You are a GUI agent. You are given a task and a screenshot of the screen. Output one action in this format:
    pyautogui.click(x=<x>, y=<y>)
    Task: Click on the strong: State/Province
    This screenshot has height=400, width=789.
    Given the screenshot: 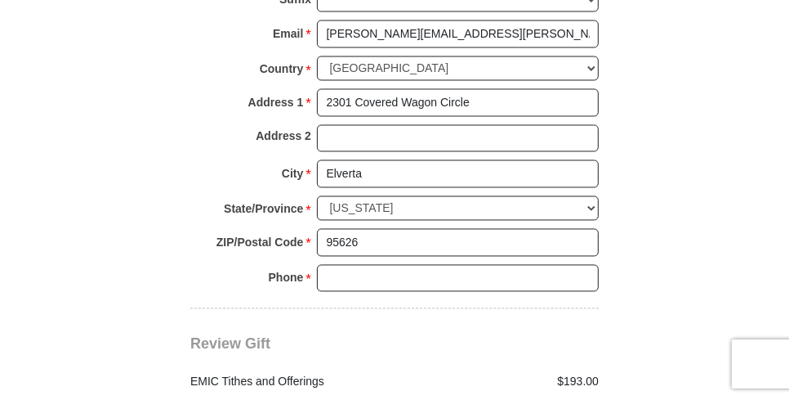 What is the action you would take?
    pyautogui.click(x=263, y=209)
    